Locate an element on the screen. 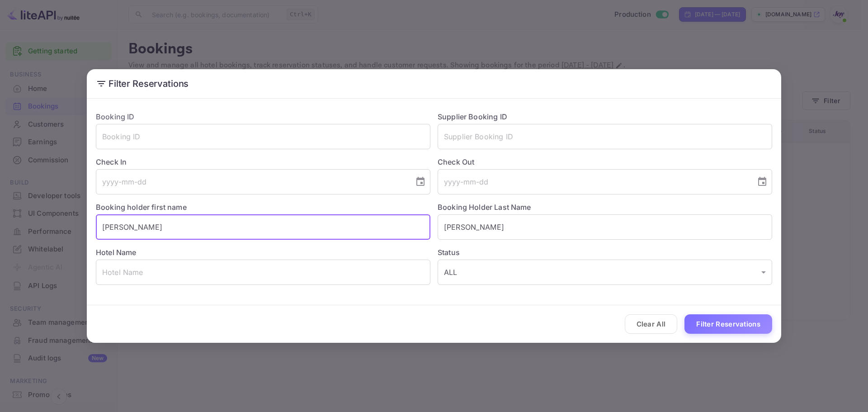  button: Clear All is located at coordinates (651, 324).